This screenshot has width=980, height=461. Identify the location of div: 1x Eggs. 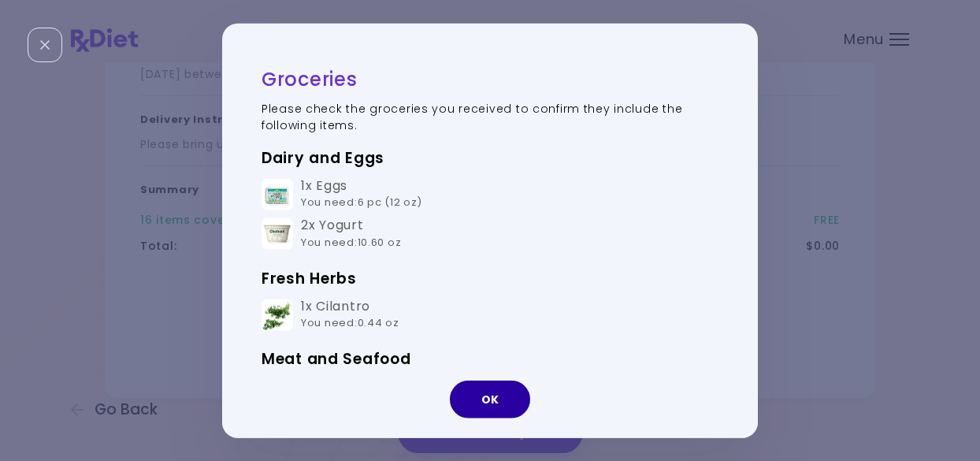
(361, 194).